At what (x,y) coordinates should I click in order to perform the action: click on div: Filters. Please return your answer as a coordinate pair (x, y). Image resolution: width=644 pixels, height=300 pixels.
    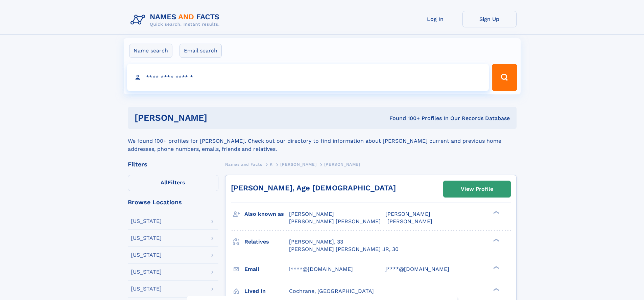
    Looking at the image, I should click on (173, 164).